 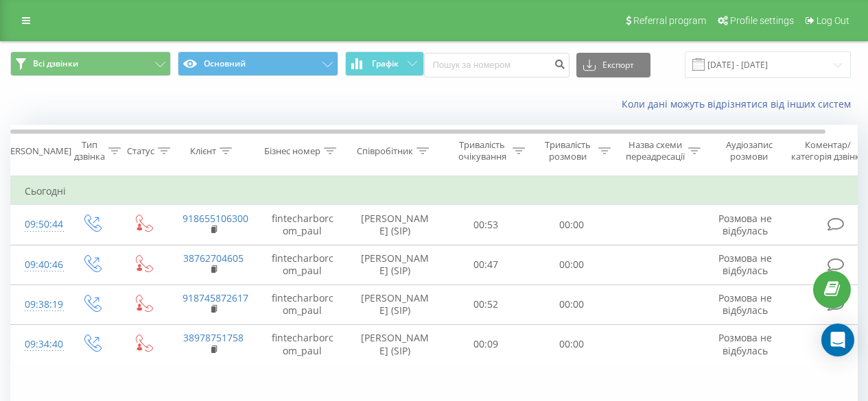 I want to click on div: Коментар/категорія дзвінка, so click(x=828, y=151).